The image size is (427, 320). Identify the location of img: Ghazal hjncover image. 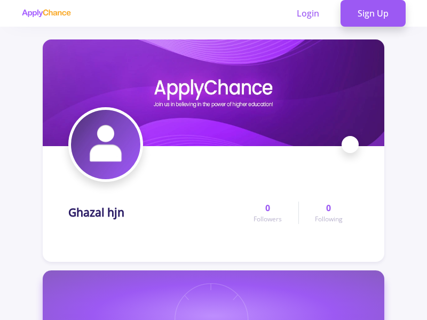
(214, 93).